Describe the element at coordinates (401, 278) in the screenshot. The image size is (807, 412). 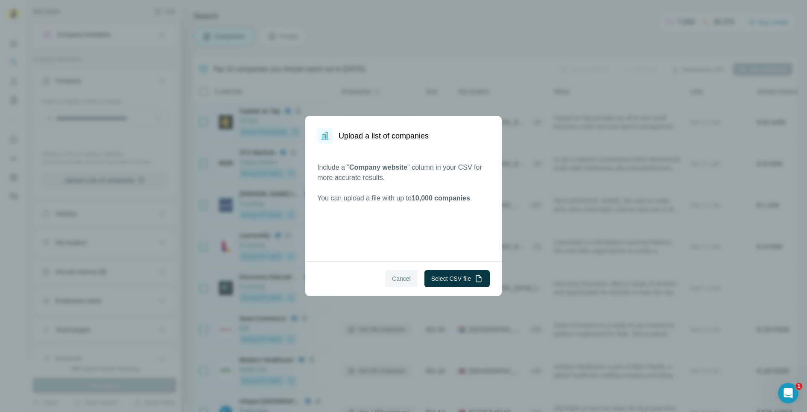
I see `button: Cancel` at that location.